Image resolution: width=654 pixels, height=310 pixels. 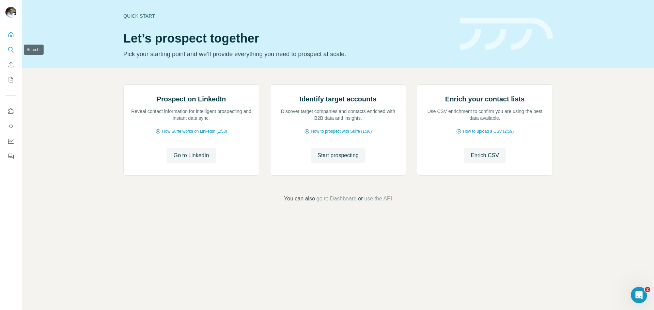 What do you see at coordinates (485, 115) in the screenshot?
I see `p: Use CSV enrichment to confirm you are using the best data available.` at bounding box center [485, 115].